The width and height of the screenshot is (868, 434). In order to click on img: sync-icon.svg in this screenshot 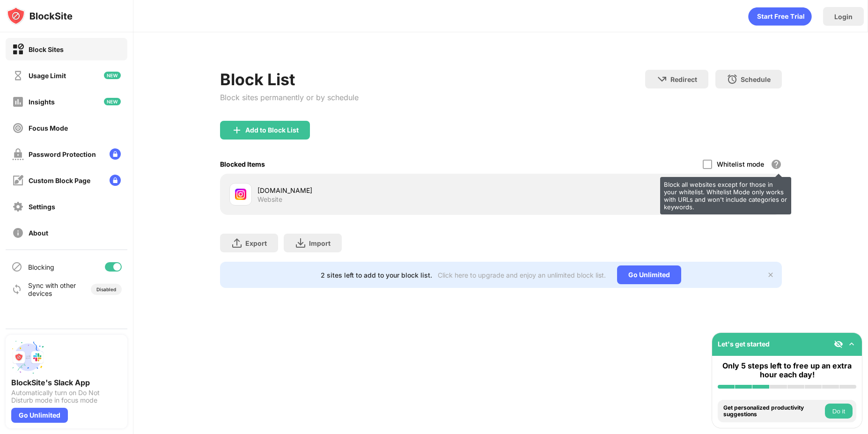, I will do `click(17, 289)`.